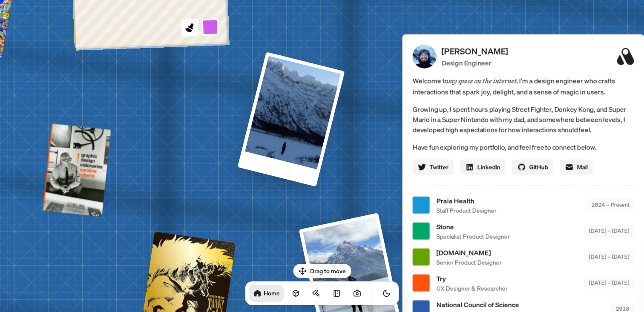 Image resolution: width=644 pixels, height=312 pixels. I want to click on span: Twitter, so click(439, 167).